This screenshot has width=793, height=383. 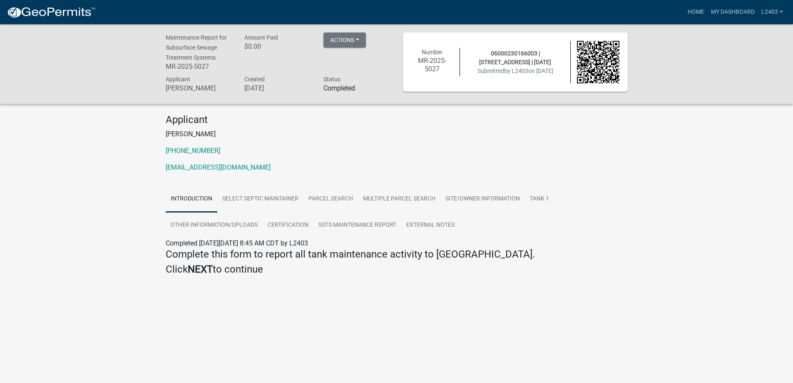 I want to click on strong: NEXT, so click(x=200, y=269).